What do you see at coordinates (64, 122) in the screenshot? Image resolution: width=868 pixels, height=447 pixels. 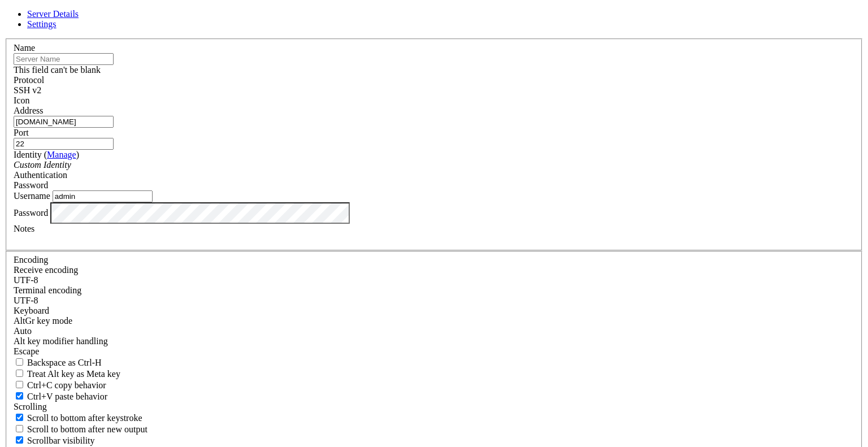 I see `input: Host Name or IP` at bounding box center [64, 122].